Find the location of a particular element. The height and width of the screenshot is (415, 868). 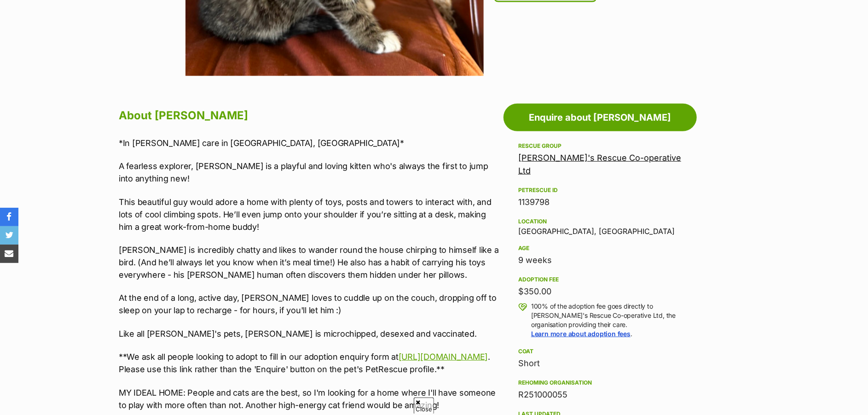

div: Adoption fee is located at coordinates (600, 280).